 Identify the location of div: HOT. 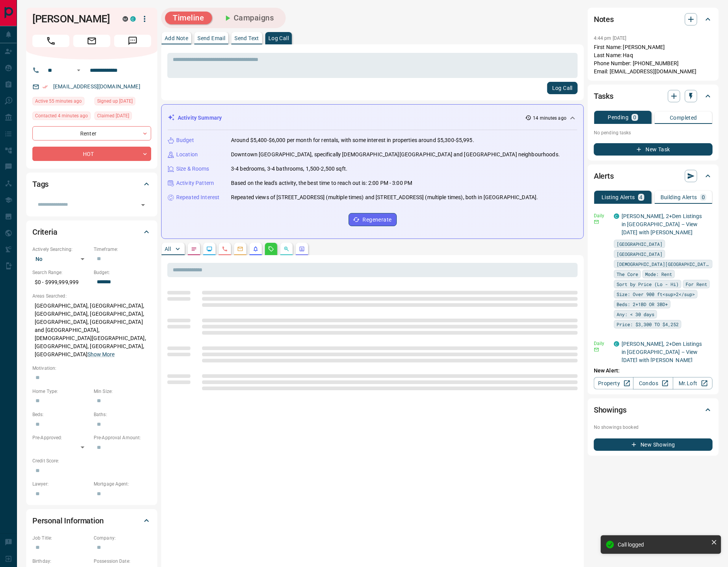
(92, 154).